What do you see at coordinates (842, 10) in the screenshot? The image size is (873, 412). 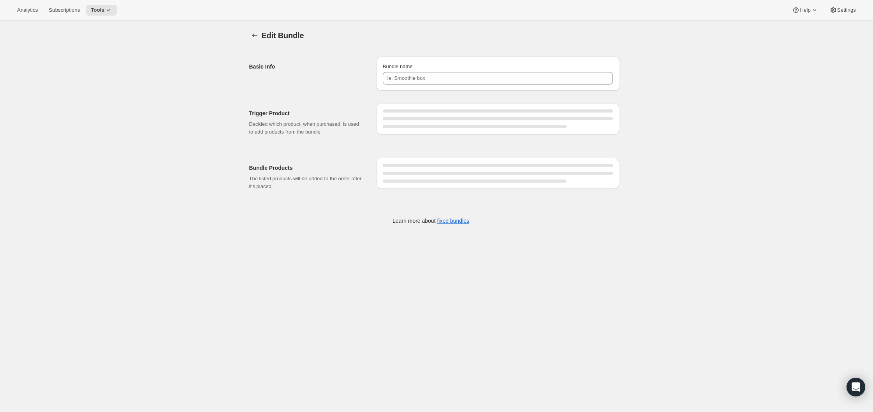 I see `button: Settings` at bounding box center [842, 10].